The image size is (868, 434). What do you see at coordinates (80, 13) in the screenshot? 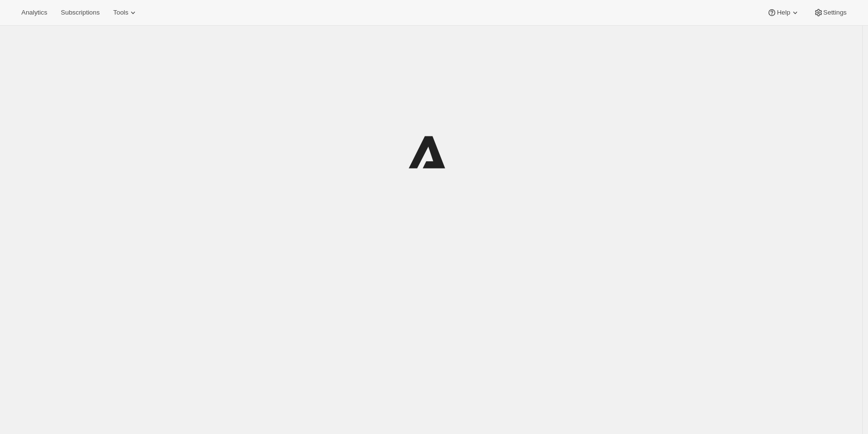
I see `span: Subscriptions` at bounding box center [80, 13].